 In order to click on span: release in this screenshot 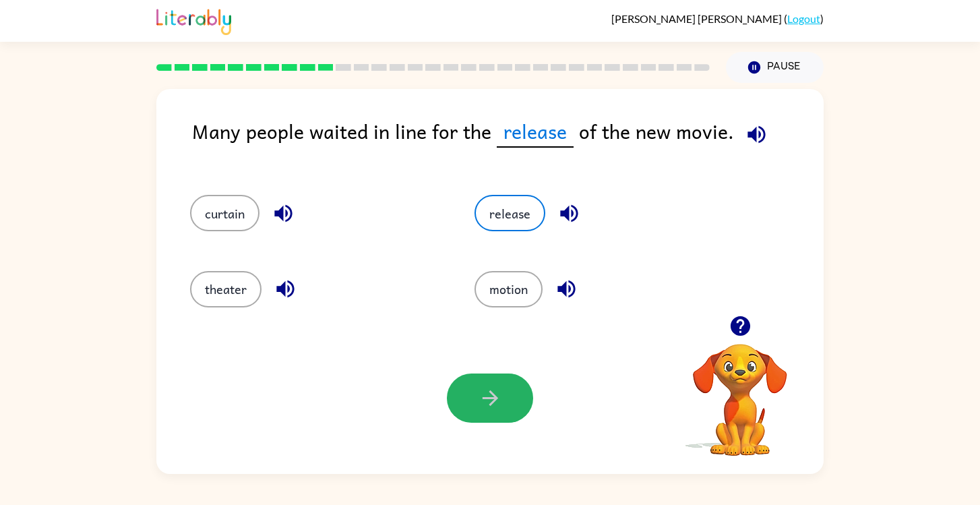, I will do `click(535, 131)`.